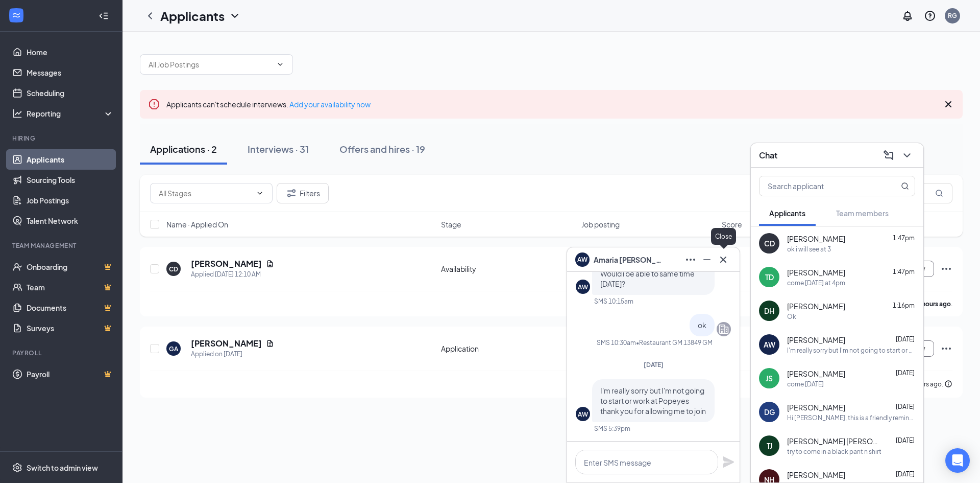  I want to click on svg: Error, so click(154, 104).